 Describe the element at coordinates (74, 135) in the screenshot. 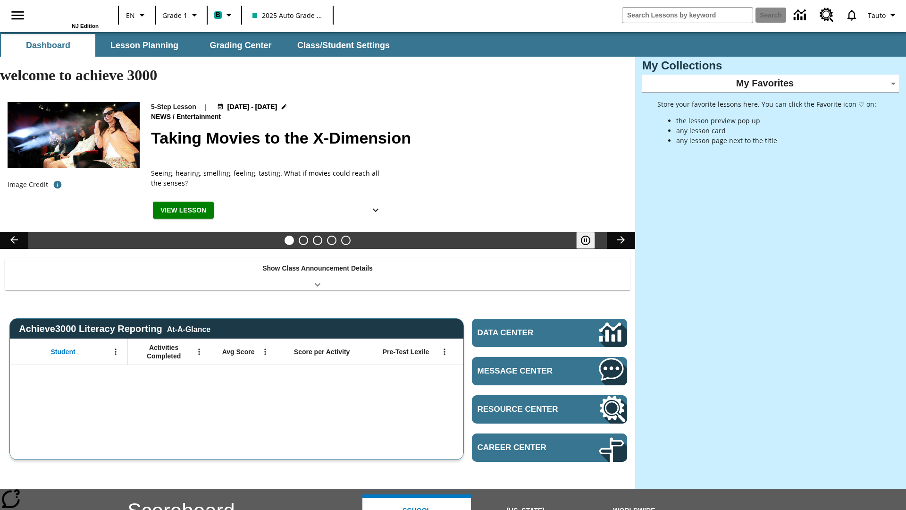

I see `img: Panel in front of the seats sprays water mist to the happy audience at a 4DX-equipped theater.` at that location.